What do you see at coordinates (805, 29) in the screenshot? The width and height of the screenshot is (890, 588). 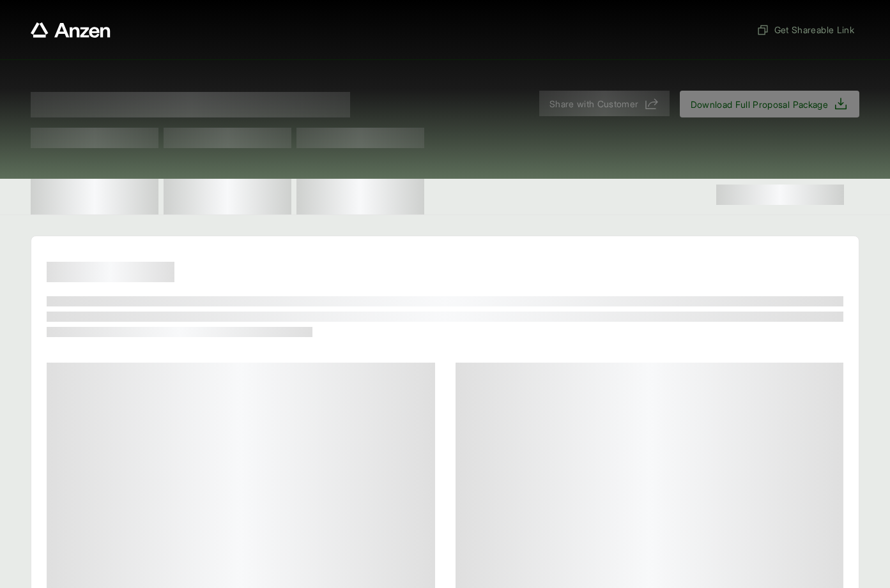 I see `span: Get Shareable Link` at bounding box center [805, 29].